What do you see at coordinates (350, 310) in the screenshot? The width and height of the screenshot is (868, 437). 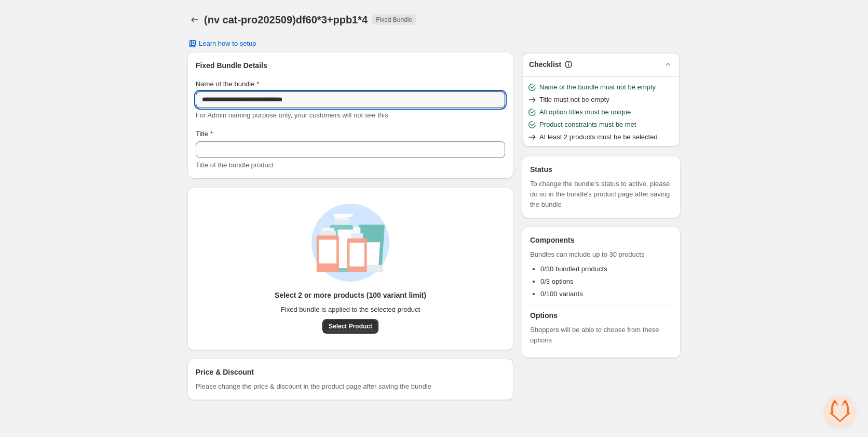 I see `span: Fixed bundle is applied to the selected product` at bounding box center [350, 310].